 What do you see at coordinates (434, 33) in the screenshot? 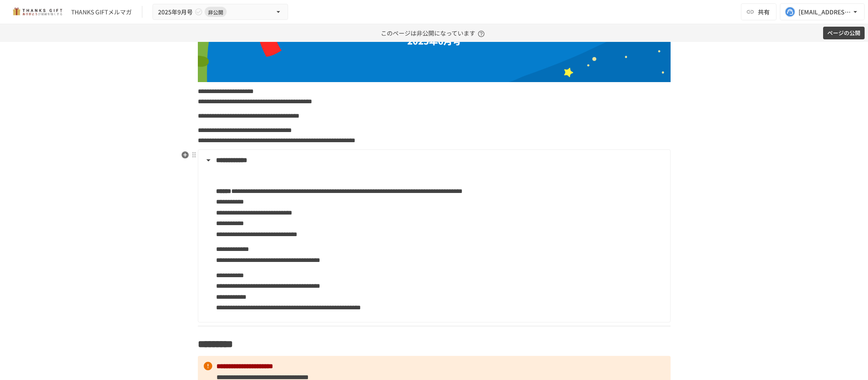
I see `p: このページは非公開になっています` at bounding box center [434, 33].